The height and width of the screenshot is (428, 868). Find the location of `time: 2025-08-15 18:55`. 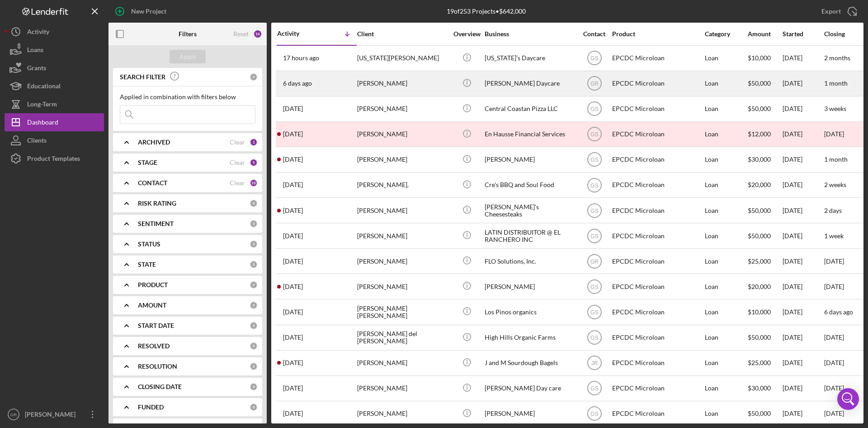

time: 2025-08-15 18:55 is located at coordinates (298, 83).